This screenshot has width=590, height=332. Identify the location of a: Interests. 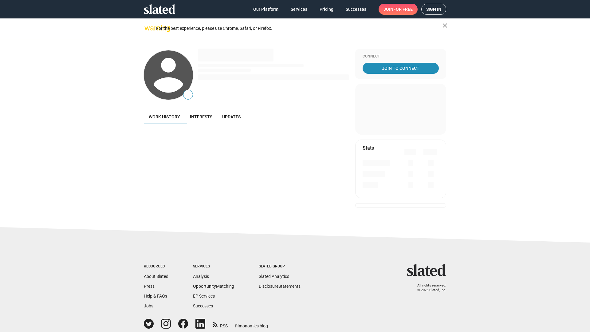
(201, 117).